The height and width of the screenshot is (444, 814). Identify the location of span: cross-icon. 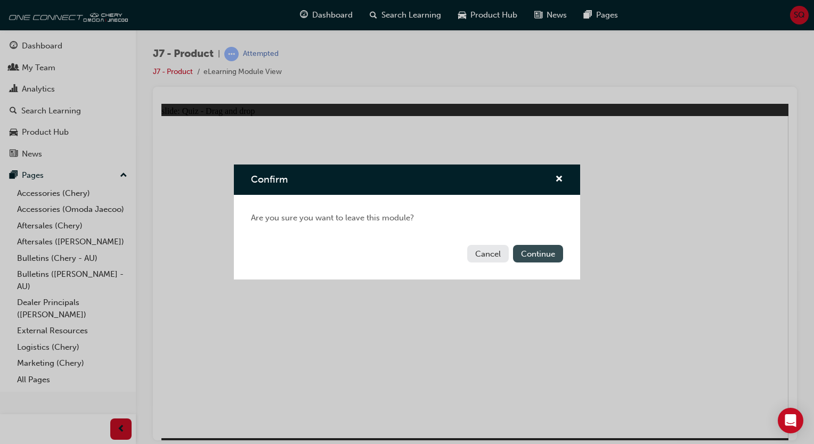
(559, 180).